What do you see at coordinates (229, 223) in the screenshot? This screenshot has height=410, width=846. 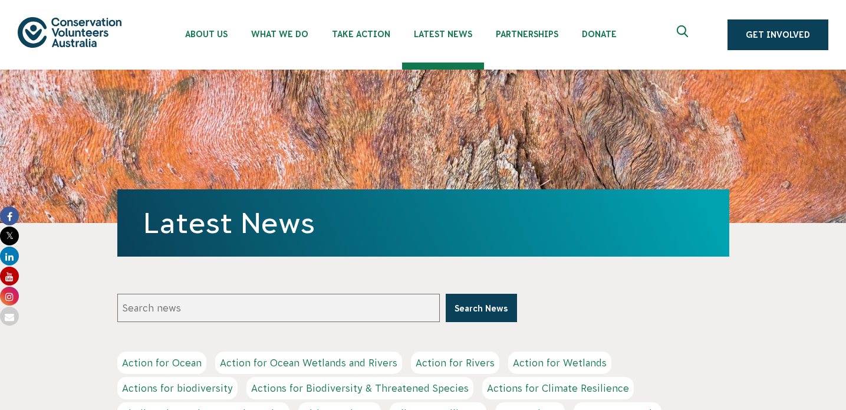 I see `a: Latest News` at bounding box center [229, 223].